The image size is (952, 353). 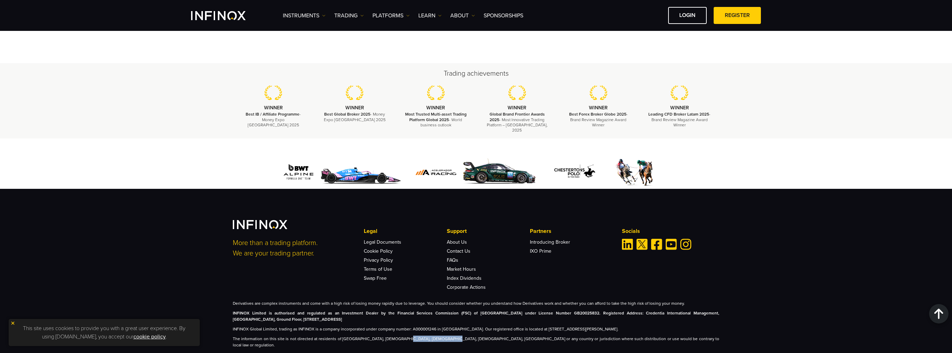 I want to click on a: Facebook, so click(x=656, y=245).